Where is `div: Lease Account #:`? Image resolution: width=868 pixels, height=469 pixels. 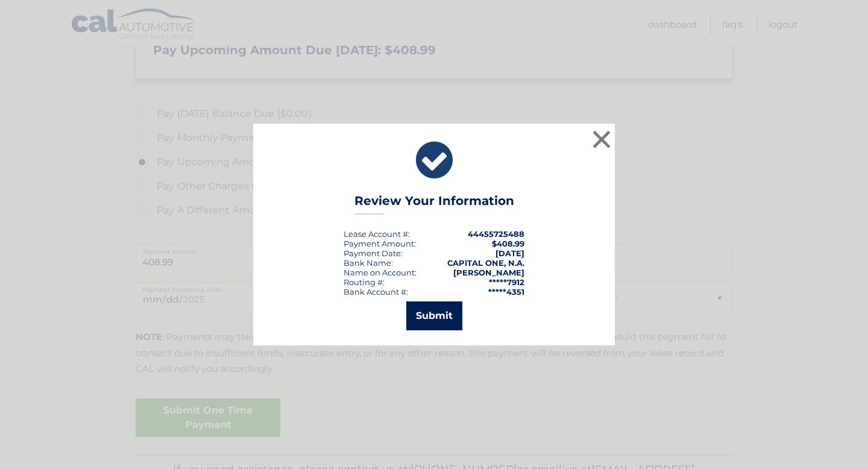 div: Lease Account #: is located at coordinates (377, 234).